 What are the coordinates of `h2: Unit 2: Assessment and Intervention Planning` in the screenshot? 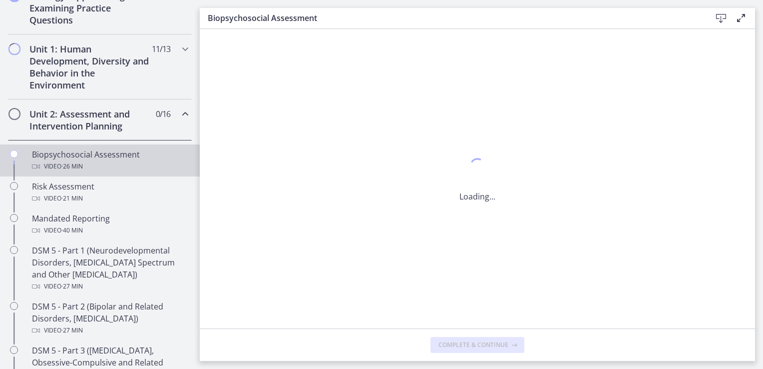 It's located at (90, 120).